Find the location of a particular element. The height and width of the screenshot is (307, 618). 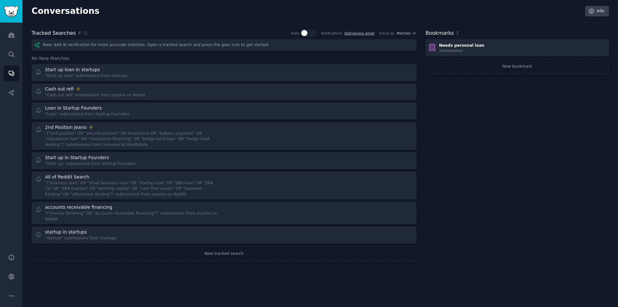

div: accounts receivable financing is located at coordinates (79, 207).